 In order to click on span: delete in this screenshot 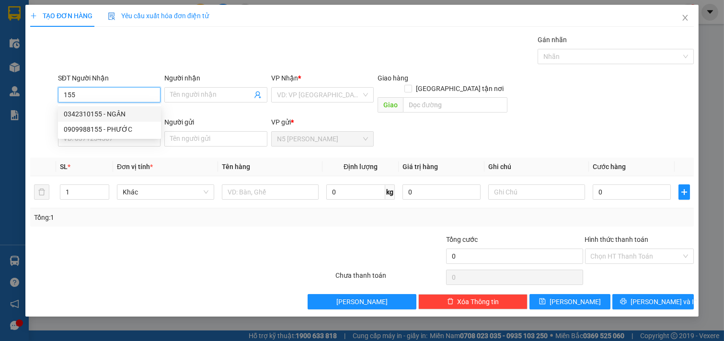, I will do `click(450, 302)`.